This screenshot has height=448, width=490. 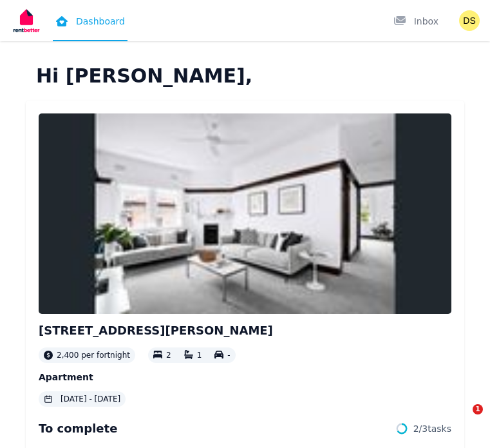 What do you see at coordinates (26, 21) in the screenshot?
I see `img: RentBetter` at bounding box center [26, 21].